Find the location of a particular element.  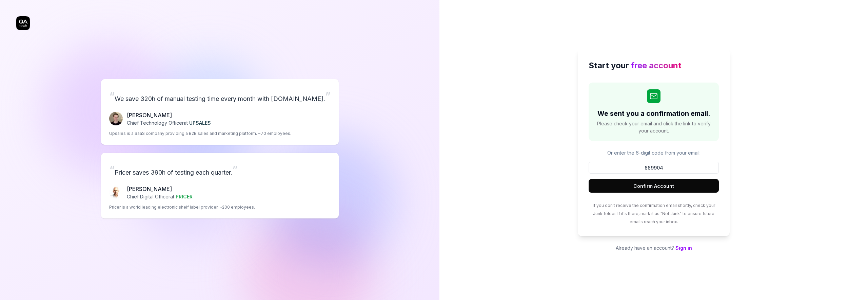

p: Upsales is a SaaS company providing a B2B sales and marketing platform. ~70 employees. is located at coordinates (200, 134).